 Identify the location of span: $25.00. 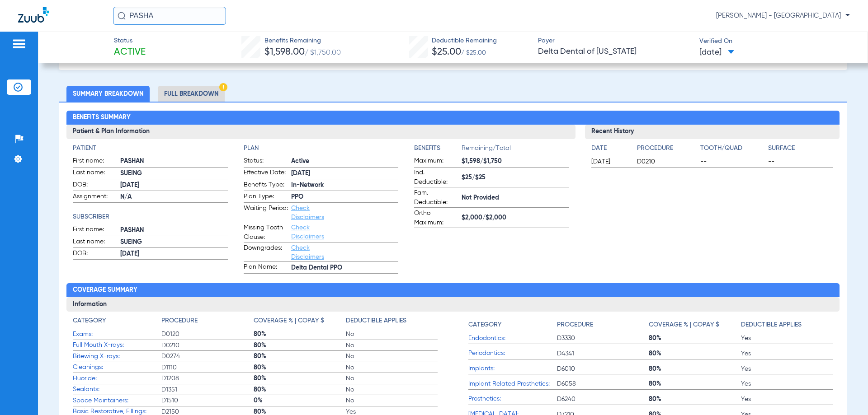
(446, 52).